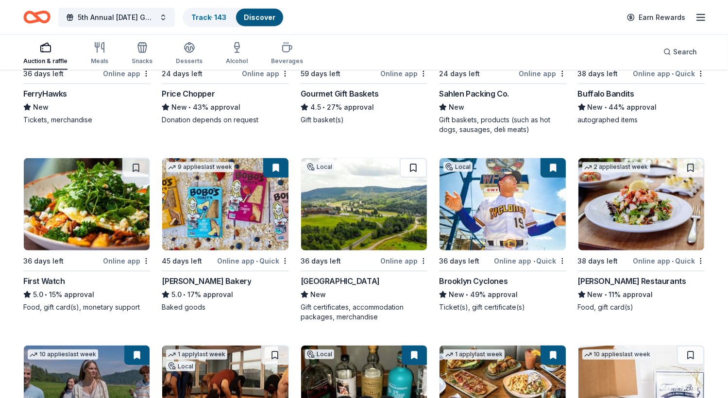  Describe the element at coordinates (100, 61) in the screenshot. I see `div: Meals` at that location.